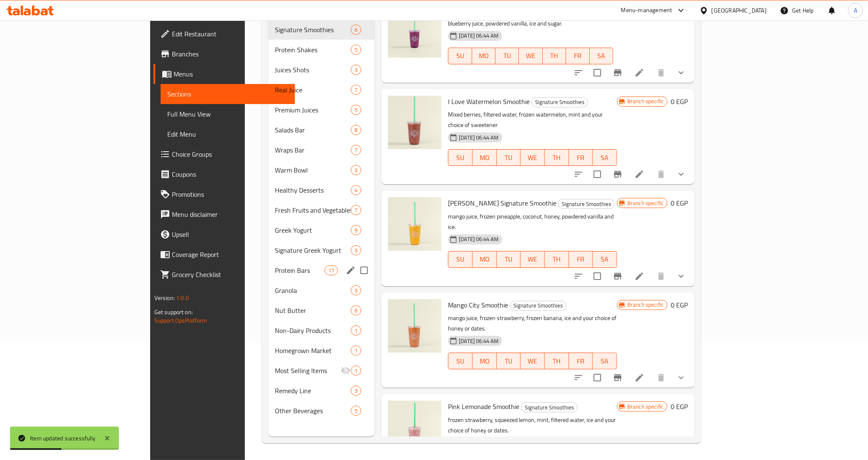 The width and height of the screenshot is (868, 460). What do you see at coordinates (356, 230) in the screenshot?
I see `span: 9` at bounding box center [356, 230].